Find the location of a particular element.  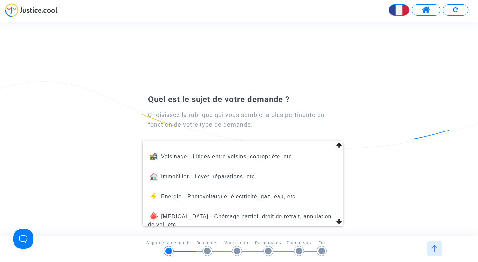

span: Voisinage - Litiges entre voisins, copropriété, etc. is located at coordinates (227, 157).